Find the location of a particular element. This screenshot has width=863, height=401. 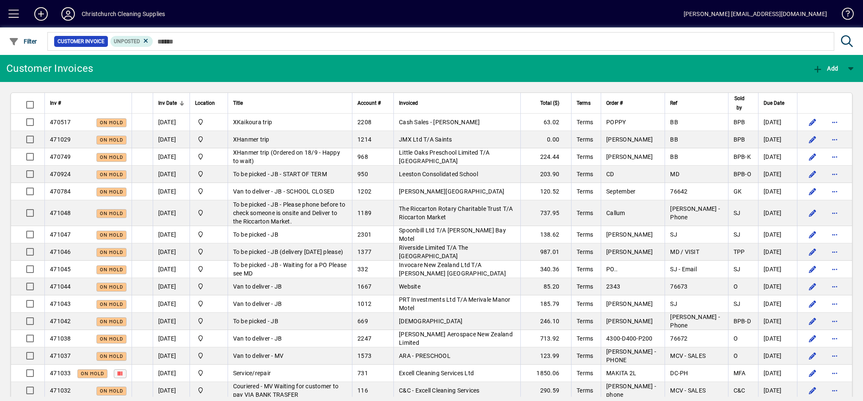

span: Ref is located at coordinates (673, 103).